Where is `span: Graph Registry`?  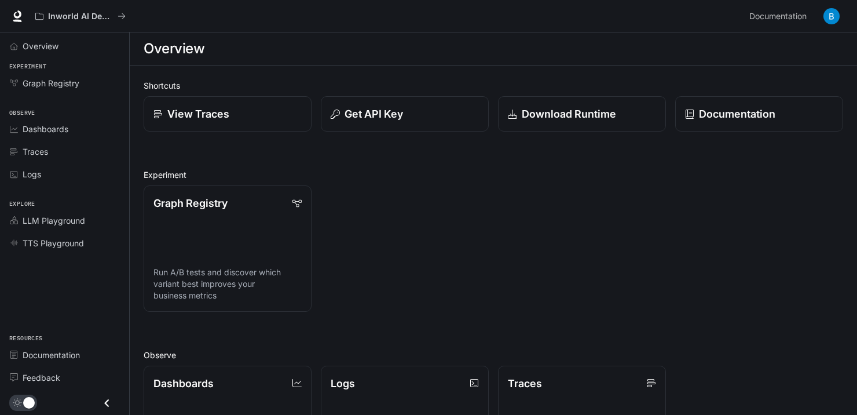
span: Graph Registry is located at coordinates (51, 83).